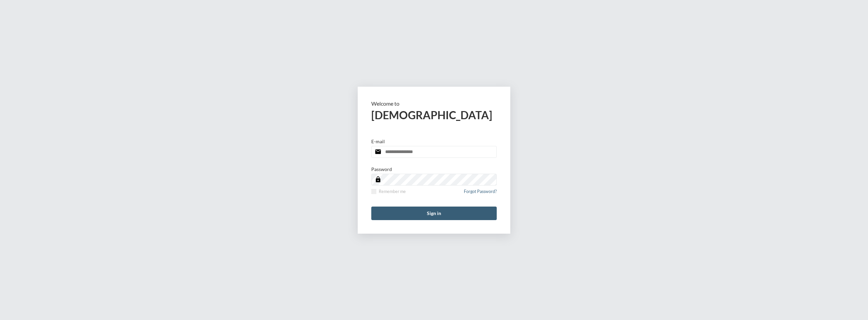 The width and height of the screenshot is (868, 320). What do you see at coordinates (388, 191) in the screenshot?
I see `label: Remember me` at bounding box center [388, 191].